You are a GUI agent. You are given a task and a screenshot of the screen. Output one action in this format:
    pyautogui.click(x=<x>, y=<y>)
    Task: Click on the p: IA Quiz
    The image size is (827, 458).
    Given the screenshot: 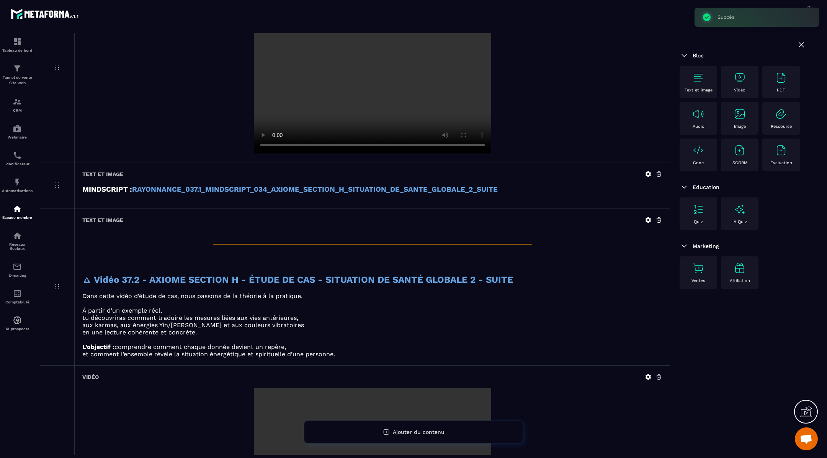 What is the action you would take?
    pyautogui.click(x=739, y=222)
    